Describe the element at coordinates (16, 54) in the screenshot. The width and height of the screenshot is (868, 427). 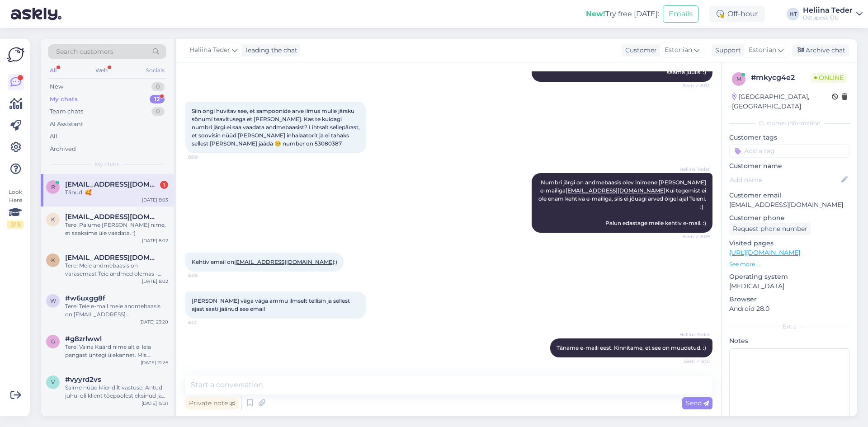
I see `img: Askly Logo` at that location.